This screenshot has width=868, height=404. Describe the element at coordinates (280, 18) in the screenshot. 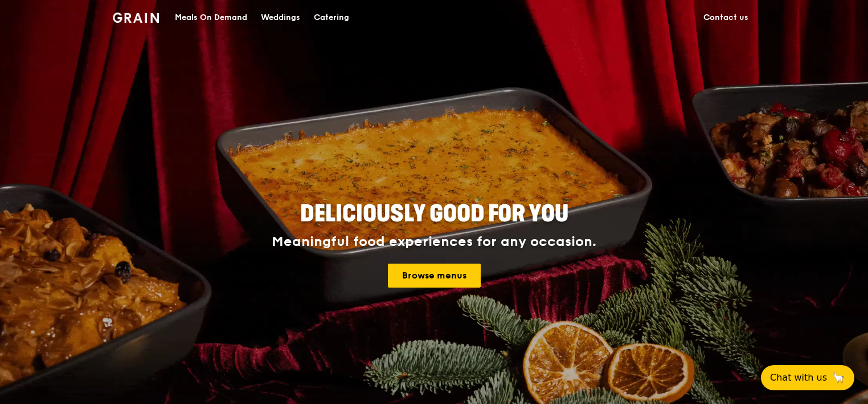

I see `div: Weddings` at that location.